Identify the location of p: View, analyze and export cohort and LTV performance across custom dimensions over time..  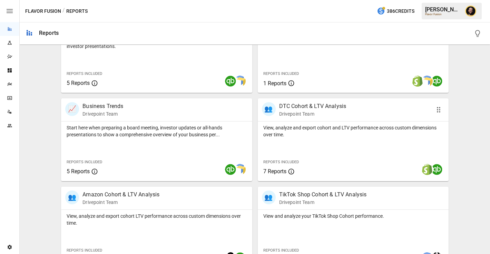
(353, 131).